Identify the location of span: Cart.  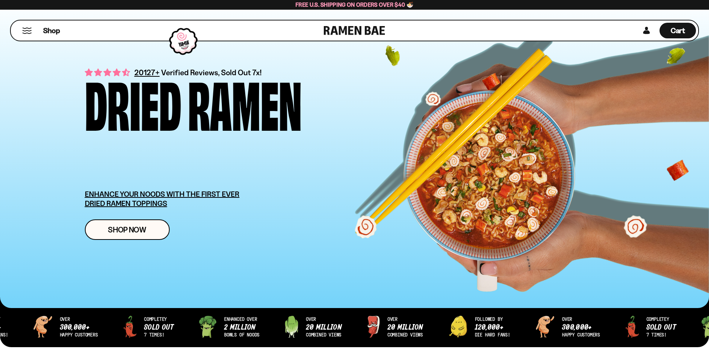
(678, 31).